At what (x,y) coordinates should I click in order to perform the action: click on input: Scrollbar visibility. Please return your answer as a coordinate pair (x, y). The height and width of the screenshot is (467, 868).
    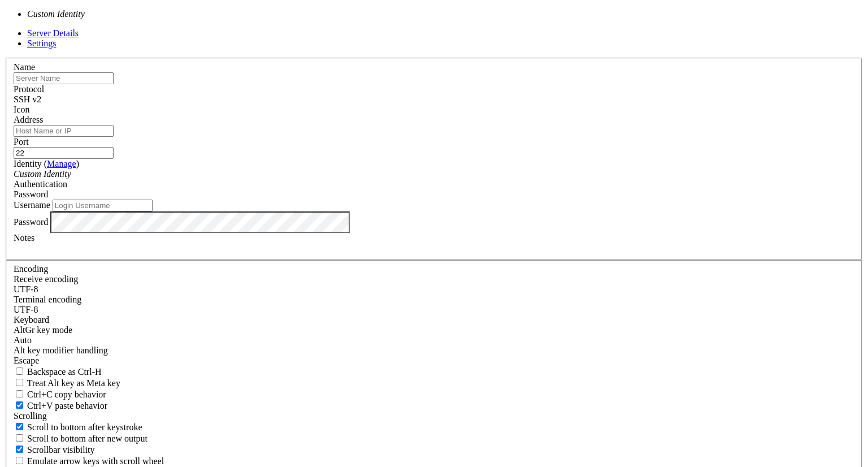
    Looking at the image, I should click on (19, 449).